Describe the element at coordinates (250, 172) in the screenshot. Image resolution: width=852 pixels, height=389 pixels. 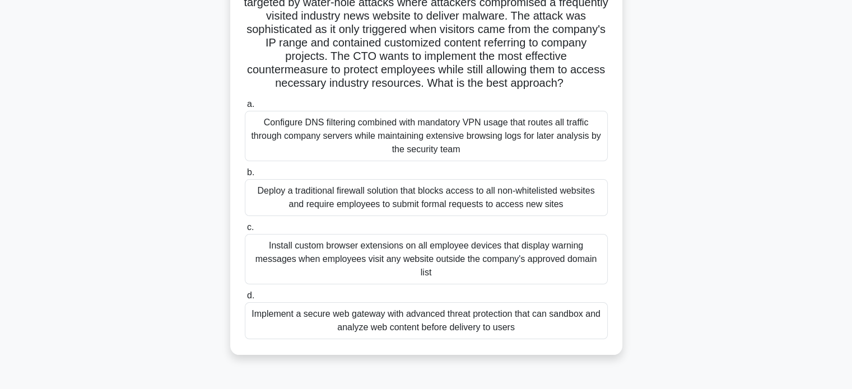
I see `span: b.` at that location.